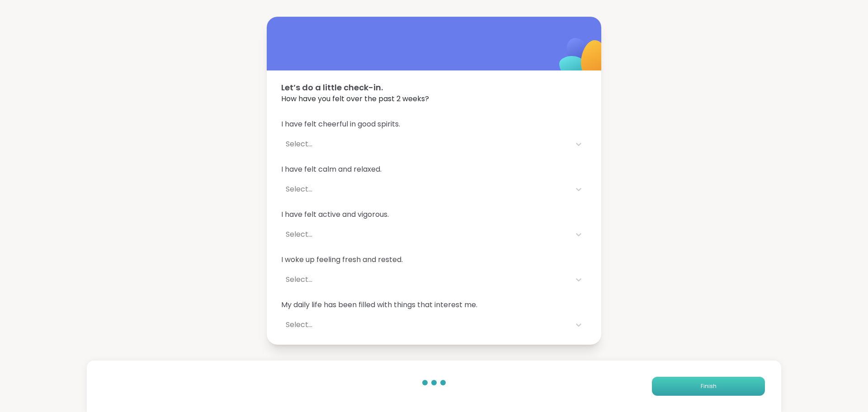  Describe the element at coordinates (434, 169) in the screenshot. I see `span: I have felt calm and relaxed.` at that location.